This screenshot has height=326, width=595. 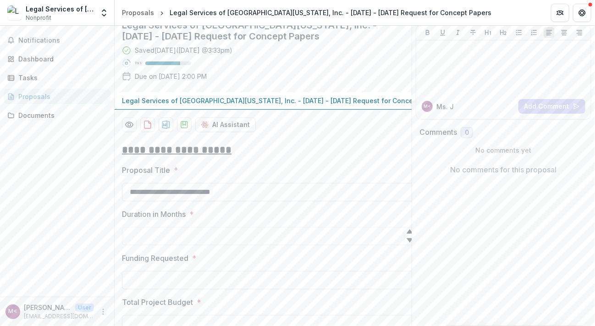 What do you see at coordinates (60, 59) in the screenshot?
I see `div: Dashboard` at bounding box center [60, 59].